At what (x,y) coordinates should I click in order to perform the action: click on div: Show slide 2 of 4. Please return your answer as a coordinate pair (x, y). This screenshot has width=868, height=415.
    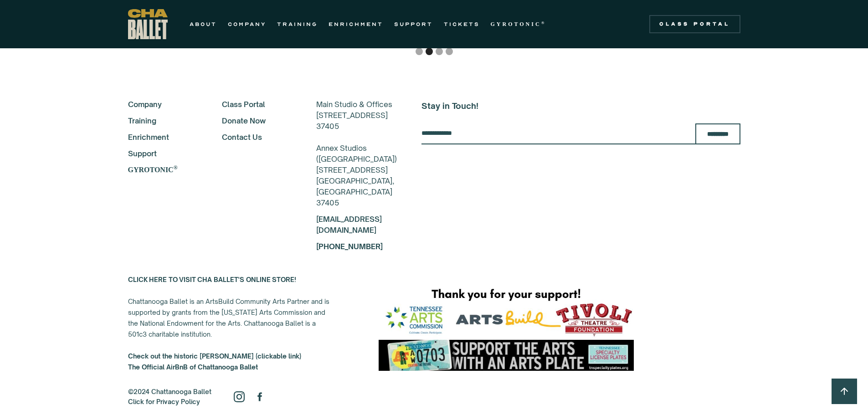
    Looking at the image, I should click on (430, 52).